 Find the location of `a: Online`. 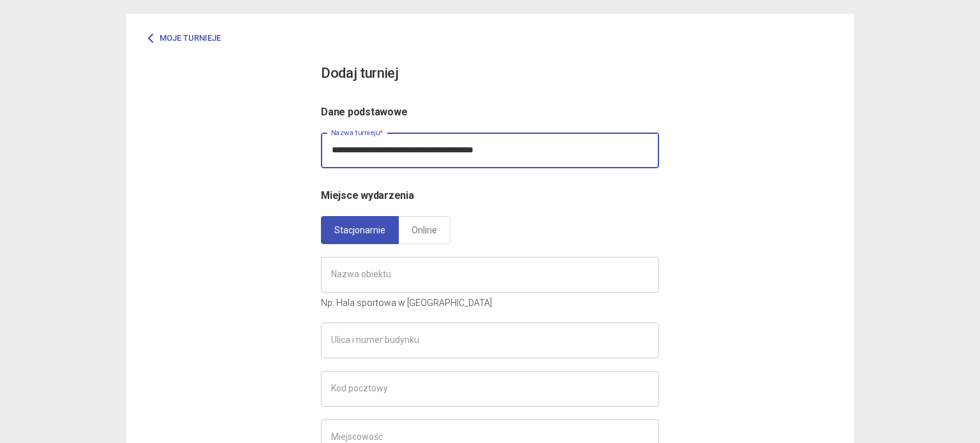

a: Online is located at coordinates (425, 230).